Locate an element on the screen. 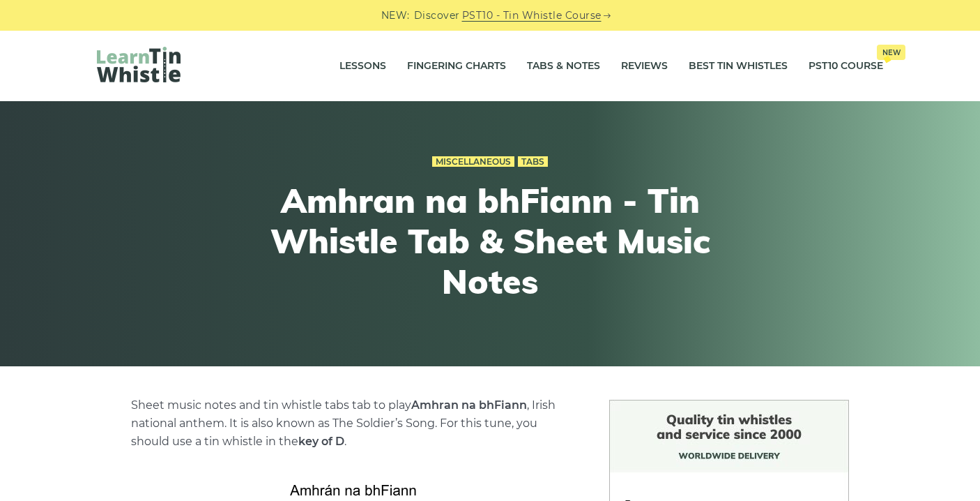  a: Fingering Charts is located at coordinates (456, 66).